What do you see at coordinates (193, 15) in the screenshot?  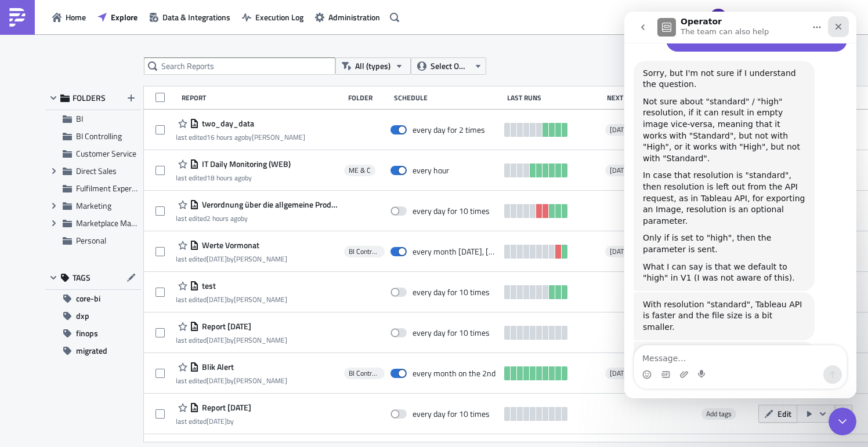 I see `button: Home` at bounding box center [193, 15].